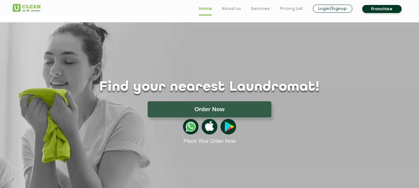 The height and width of the screenshot is (188, 419). Describe the element at coordinates (381, 9) in the screenshot. I see `a: Franchise` at that location.